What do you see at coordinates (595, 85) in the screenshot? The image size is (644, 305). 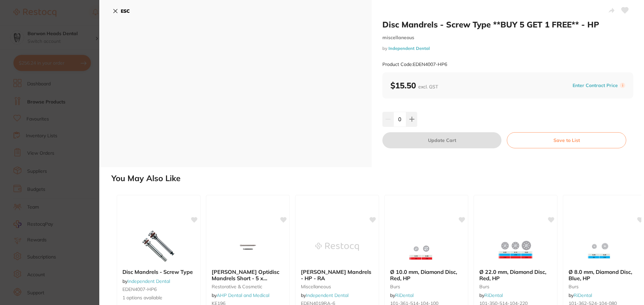 I see `button: Enter Contract Price` at bounding box center [595, 85].